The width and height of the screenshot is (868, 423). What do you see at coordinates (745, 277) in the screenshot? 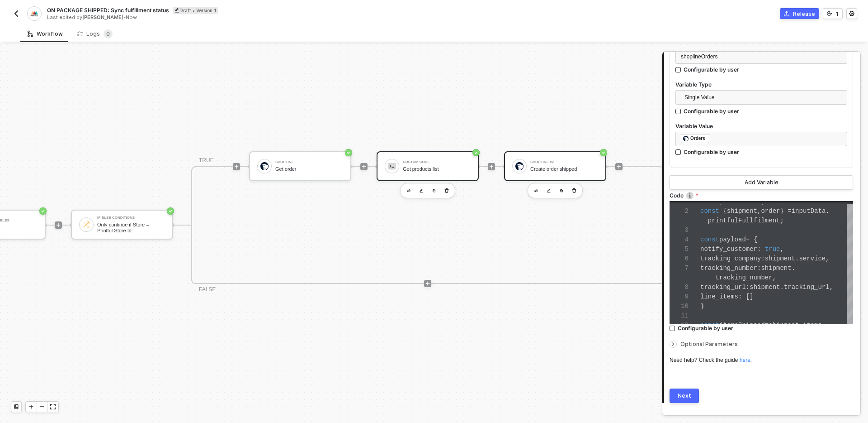
I see `span: tracking_number` at bounding box center [745, 277].